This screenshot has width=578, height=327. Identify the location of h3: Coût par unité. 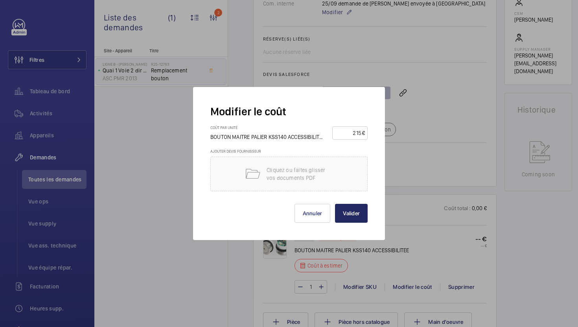
(272, 129).